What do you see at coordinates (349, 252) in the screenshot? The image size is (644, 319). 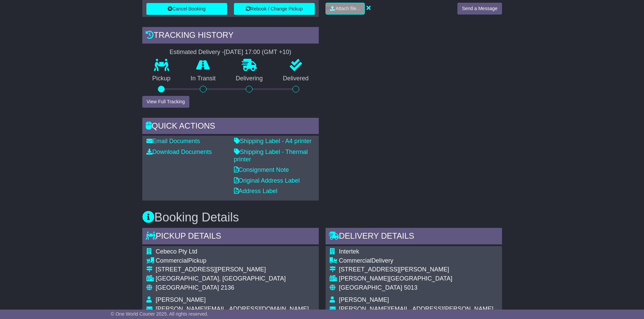 I see `span: Intertek` at bounding box center [349, 252].